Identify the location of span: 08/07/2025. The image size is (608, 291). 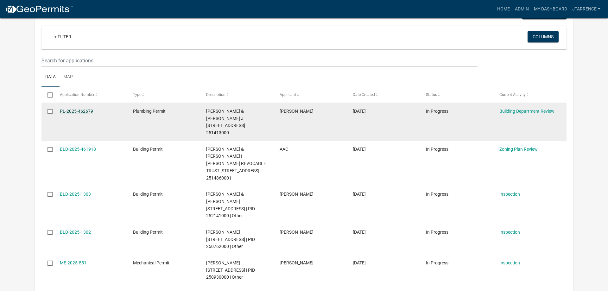
(359, 194).